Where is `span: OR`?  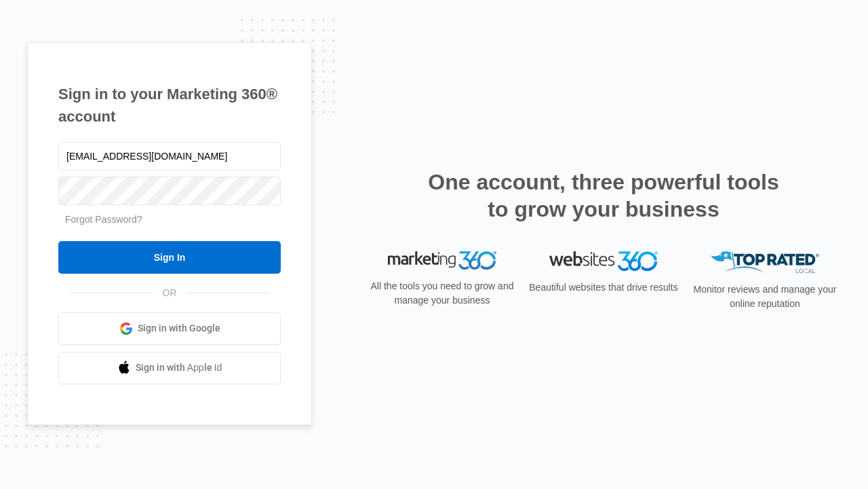
span: OR is located at coordinates (170, 293).